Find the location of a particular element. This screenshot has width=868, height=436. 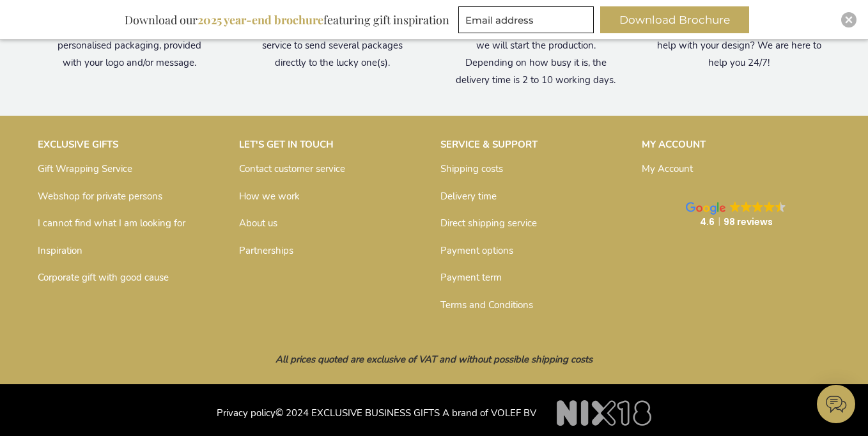

img: NIX18 is located at coordinates (604, 413).